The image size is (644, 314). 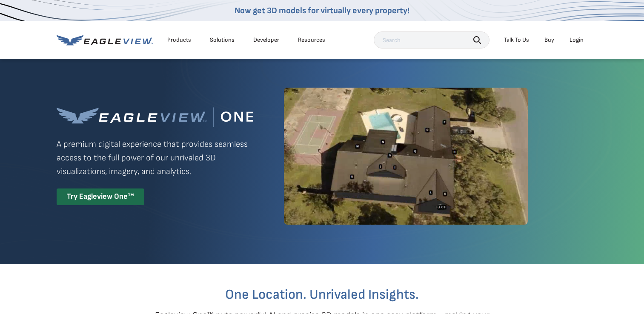 What do you see at coordinates (516, 40) in the screenshot?
I see `div: Talk To Us` at bounding box center [516, 40].